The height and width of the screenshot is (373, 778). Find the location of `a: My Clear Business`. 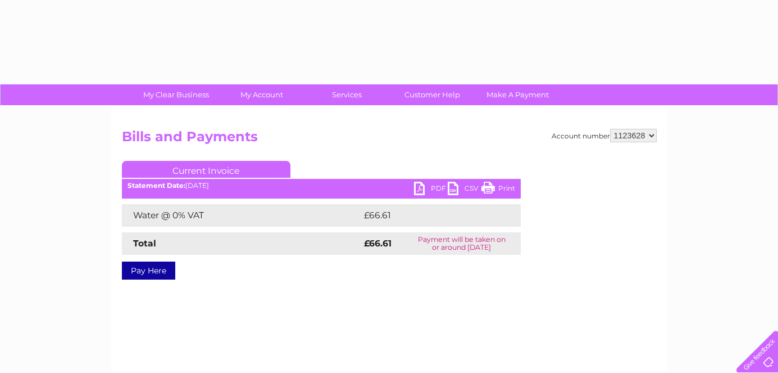

a: My Clear Business is located at coordinates (176, 94).